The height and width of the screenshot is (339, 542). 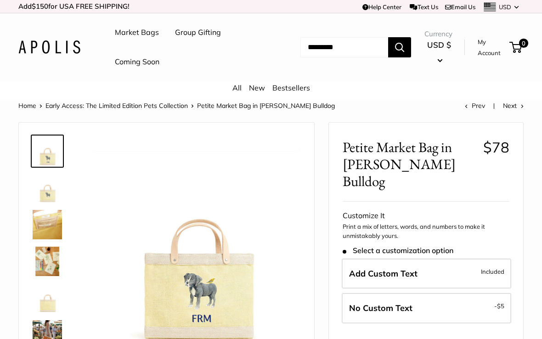 What do you see at coordinates (501, 306) in the screenshot?
I see `span: $5` at bounding box center [501, 306].